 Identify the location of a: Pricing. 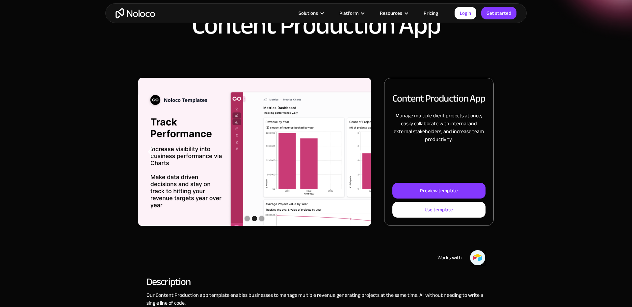
(431, 13).